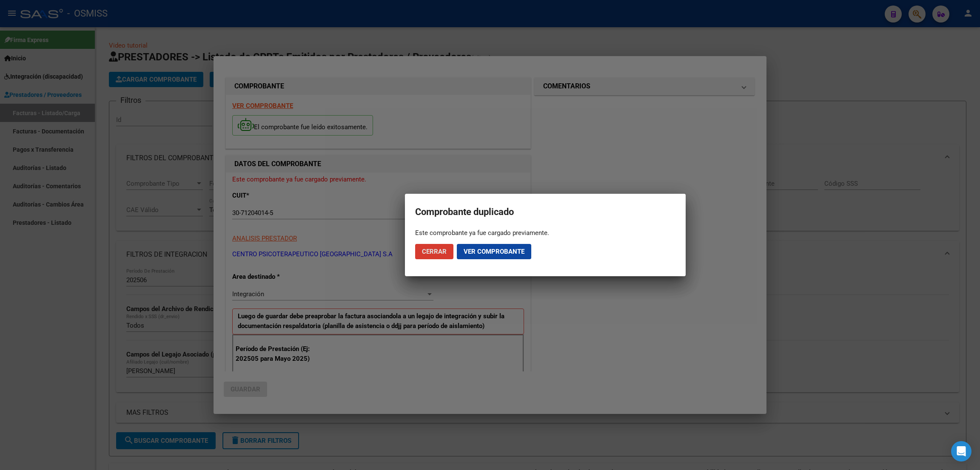 This screenshot has width=980, height=470. Describe the element at coordinates (434, 252) in the screenshot. I see `span: Cerrar` at that location.